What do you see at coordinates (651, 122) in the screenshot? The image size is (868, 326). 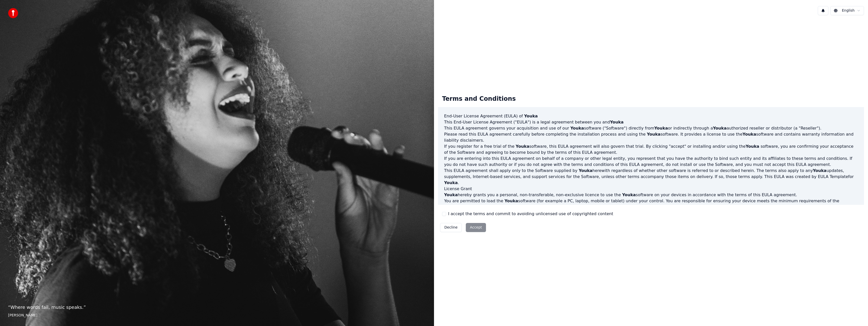 I see `p: This End-User License Agreement ("EULA") is a legal agreement between you and` at bounding box center [651, 122].